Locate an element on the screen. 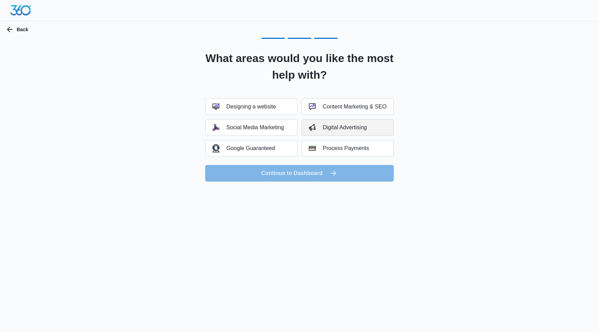 The height and width of the screenshot is (332, 599). div: Social Media Marketing is located at coordinates (248, 127).